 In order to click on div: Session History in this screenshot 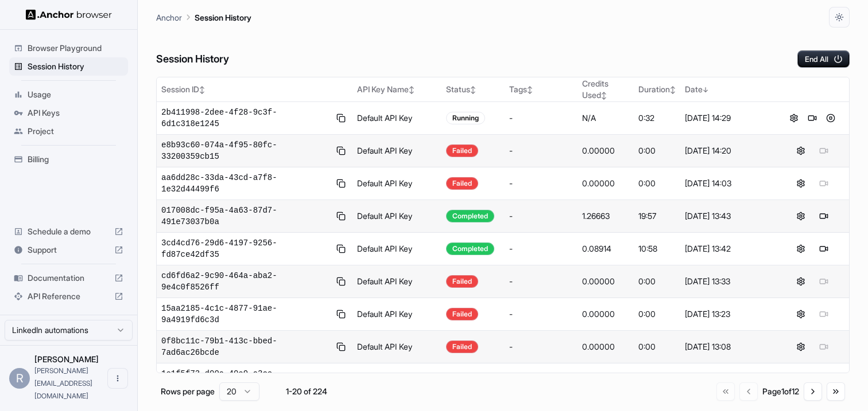, I will do `click(69, 66)`.